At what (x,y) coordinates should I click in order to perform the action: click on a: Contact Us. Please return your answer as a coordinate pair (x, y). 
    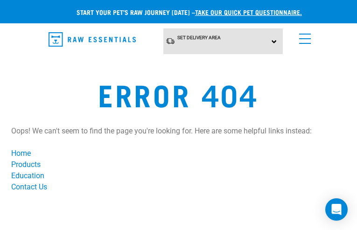
    Looking at the image, I should click on (29, 187).